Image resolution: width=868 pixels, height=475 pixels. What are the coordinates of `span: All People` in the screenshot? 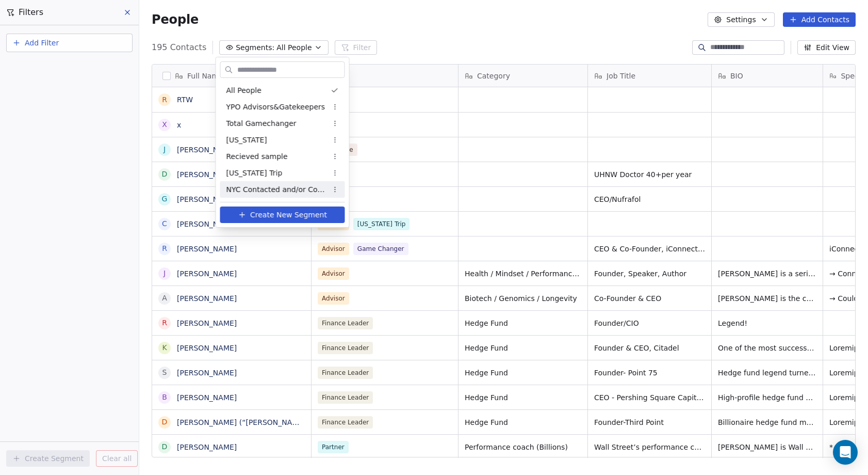 It's located at (244, 91).